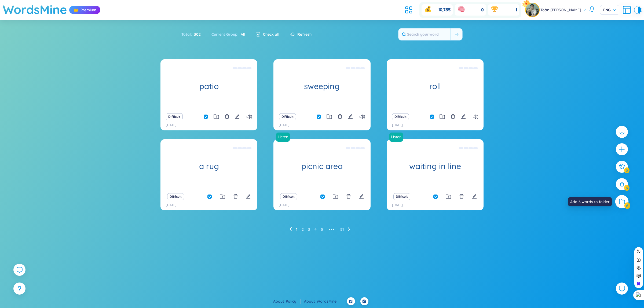 The width and height of the screenshot is (644, 308). What do you see at coordinates (309, 230) in the screenshot?
I see `a: 3` at bounding box center [309, 230].